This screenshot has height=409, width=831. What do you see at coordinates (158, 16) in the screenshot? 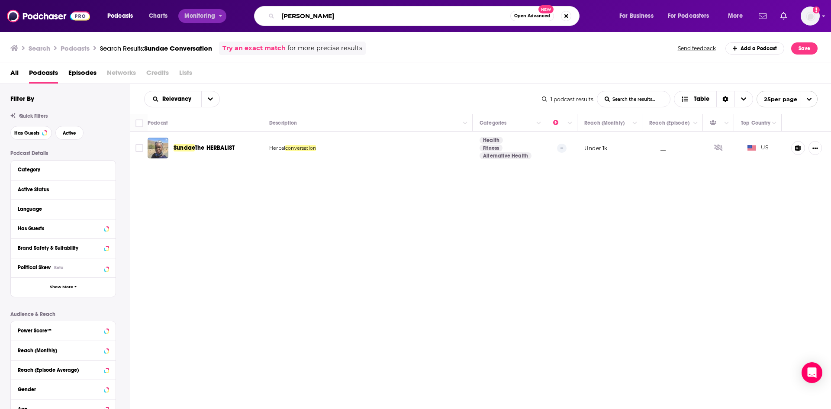
I see `span: Charts` at bounding box center [158, 16].